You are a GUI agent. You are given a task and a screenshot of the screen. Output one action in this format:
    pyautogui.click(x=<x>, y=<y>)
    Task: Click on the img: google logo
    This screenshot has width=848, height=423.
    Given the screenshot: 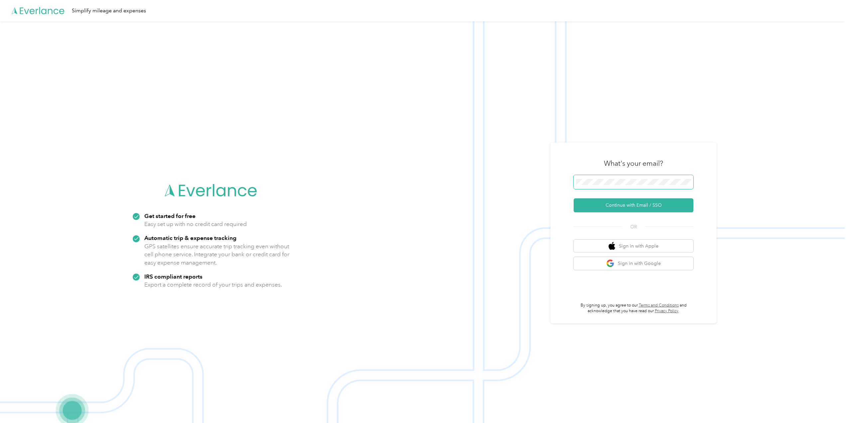 What is the action you would take?
    pyautogui.click(x=610, y=263)
    